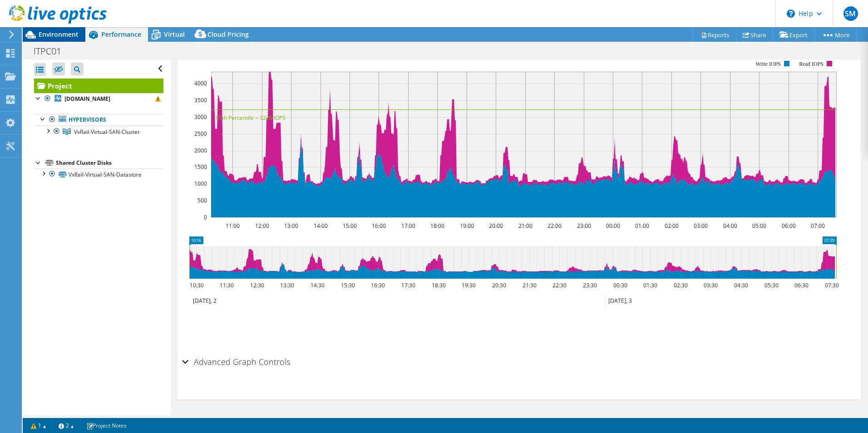 This screenshot has width=868, height=433. What do you see at coordinates (754, 35) in the screenshot?
I see `a: Share` at bounding box center [754, 35].